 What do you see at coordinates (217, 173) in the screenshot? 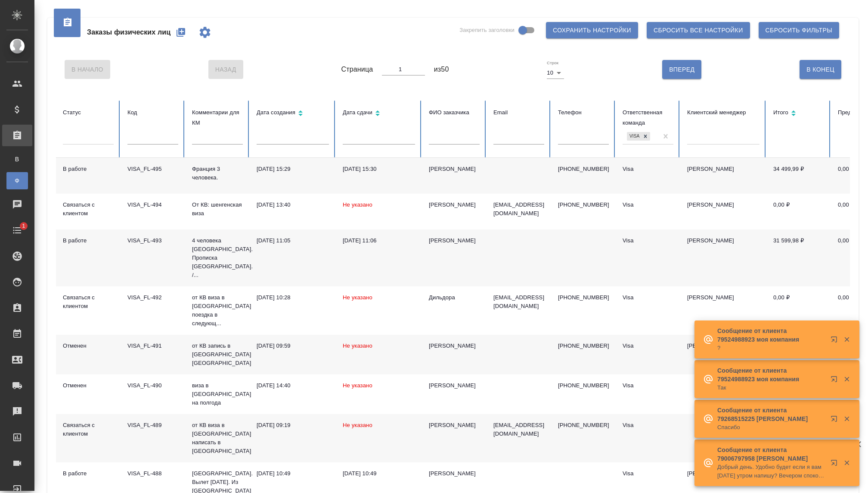
I see `p: Франция 3 человека.` at bounding box center [217, 173].